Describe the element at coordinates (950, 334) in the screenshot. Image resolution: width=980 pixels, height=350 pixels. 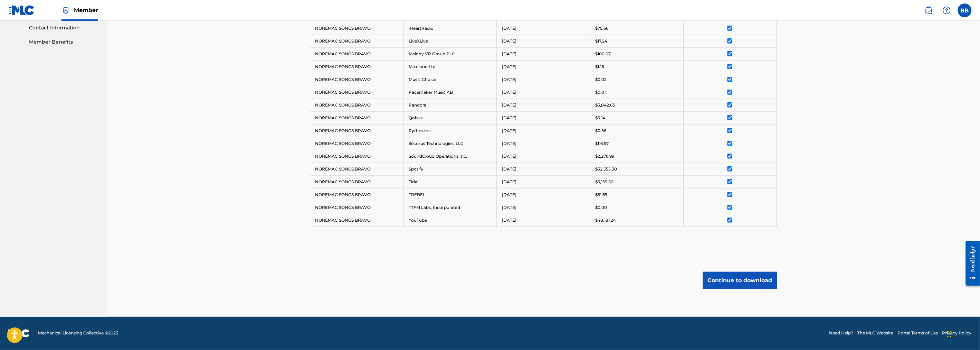
I see `div: Drag` at that location.